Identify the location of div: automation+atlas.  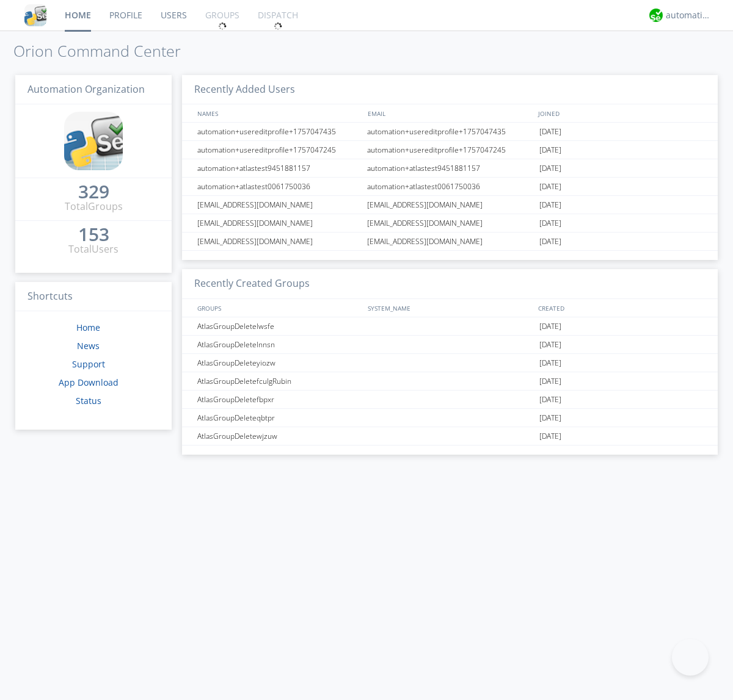
(688, 15).